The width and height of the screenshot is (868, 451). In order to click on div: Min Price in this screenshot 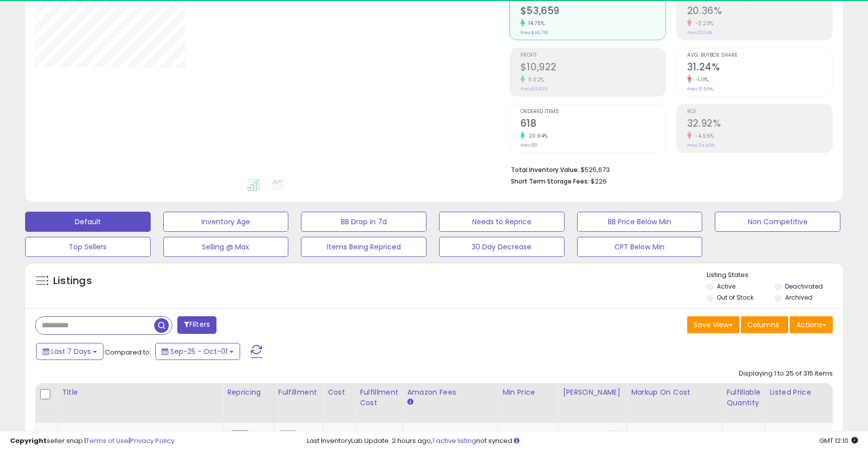, I will do `click(527, 392)`.